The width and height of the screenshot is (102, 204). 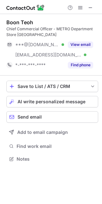 What do you see at coordinates (56, 159) in the screenshot?
I see `span: Notes` at bounding box center [56, 159].